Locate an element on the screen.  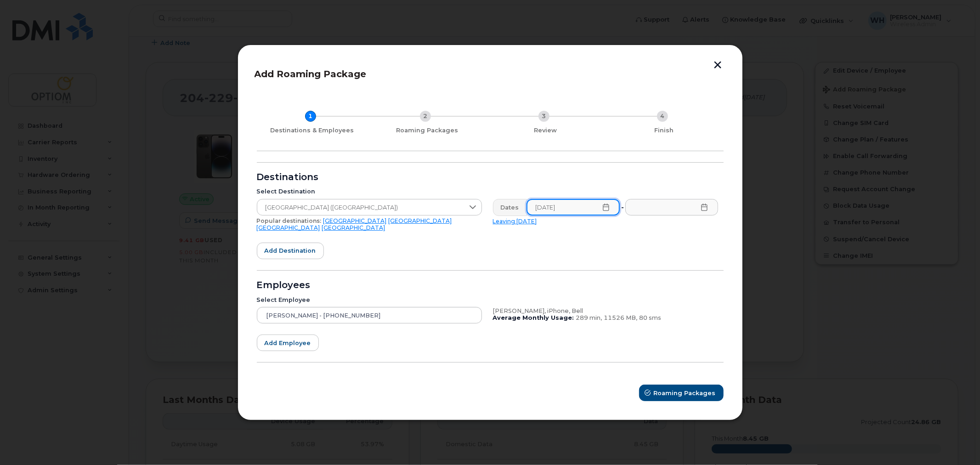
span: Add employee is located at coordinates (288, 343).